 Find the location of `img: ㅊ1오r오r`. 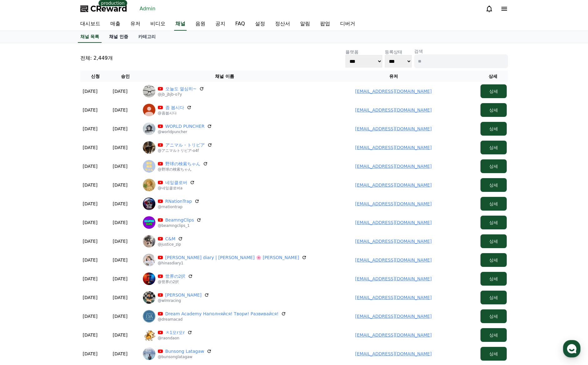

img: ㅊ1오r오r is located at coordinates (149, 335).